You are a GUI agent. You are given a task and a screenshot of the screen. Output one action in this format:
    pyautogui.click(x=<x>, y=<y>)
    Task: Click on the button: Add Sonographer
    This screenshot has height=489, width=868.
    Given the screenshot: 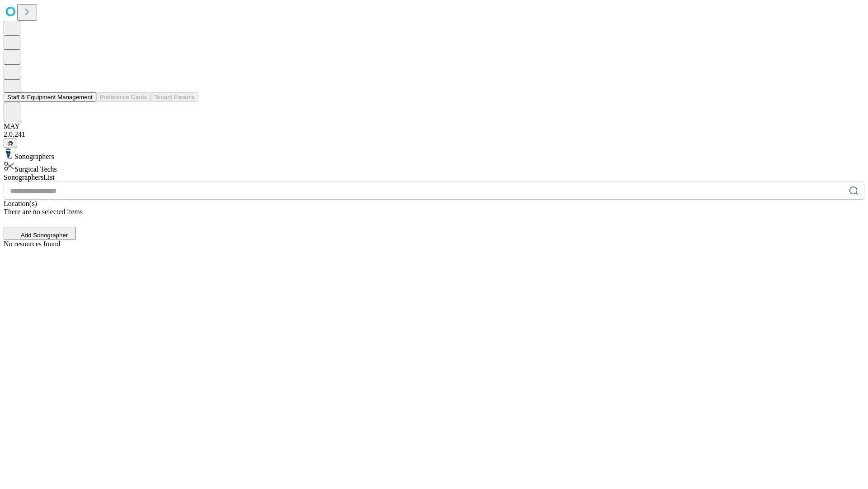 What is the action you would take?
    pyautogui.click(x=40, y=233)
    